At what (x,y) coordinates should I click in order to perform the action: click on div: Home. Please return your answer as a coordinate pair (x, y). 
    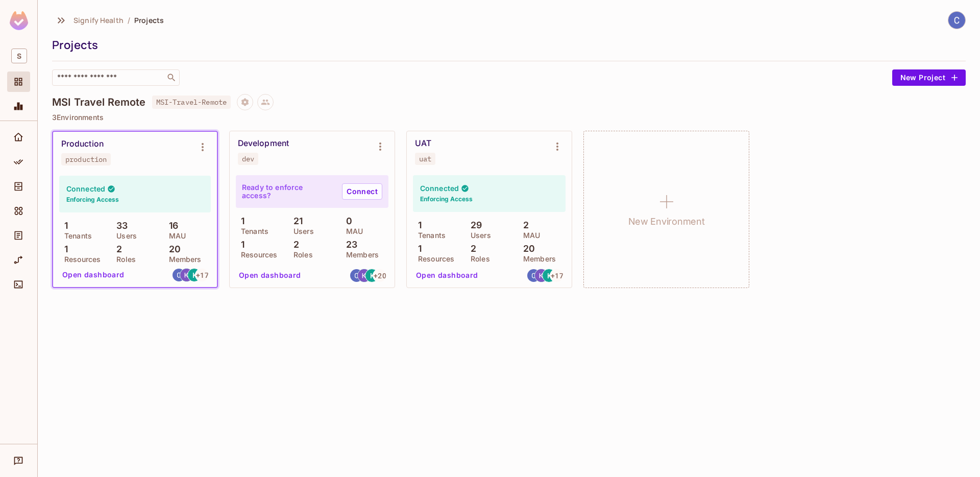
    Looking at the image, I should click on (18, 138).